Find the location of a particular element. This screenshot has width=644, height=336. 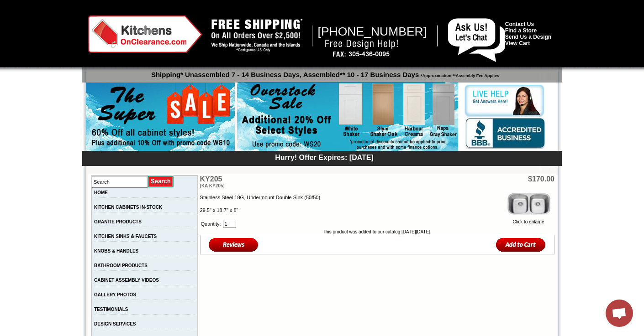

a: TESTIMONIALS is located at coordinates (111, 309).